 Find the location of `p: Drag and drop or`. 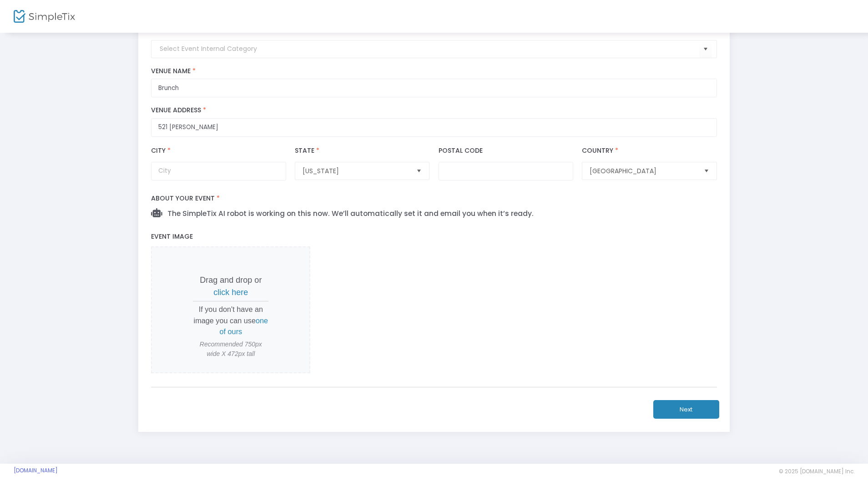

p: Drag and drop or is located at coordinates (230, 287).